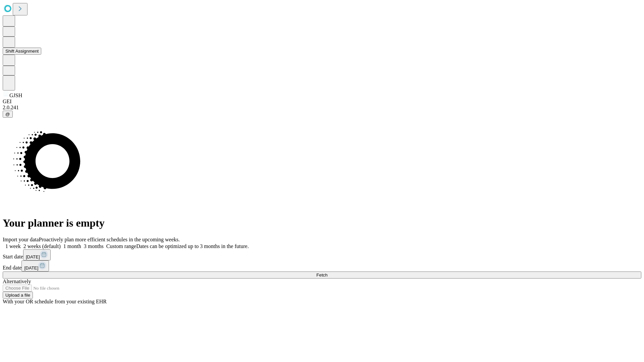 This screenshot has width=644, height=362. What do you see at coordinates (322, 255) in the screenshot?
I see `div: Start date` at bounding box center [322, 255].